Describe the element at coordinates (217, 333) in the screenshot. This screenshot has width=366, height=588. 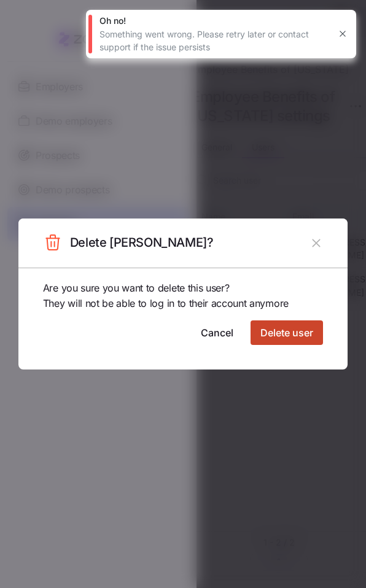
I see `span: Cancel` at that location.